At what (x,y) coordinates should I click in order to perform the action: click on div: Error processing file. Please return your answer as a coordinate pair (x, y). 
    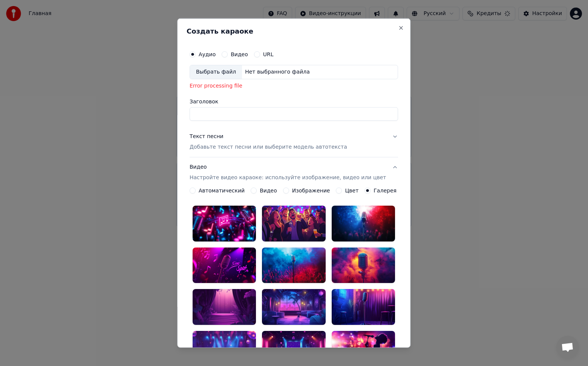
    Looking at the image, I should click on (294, 86).